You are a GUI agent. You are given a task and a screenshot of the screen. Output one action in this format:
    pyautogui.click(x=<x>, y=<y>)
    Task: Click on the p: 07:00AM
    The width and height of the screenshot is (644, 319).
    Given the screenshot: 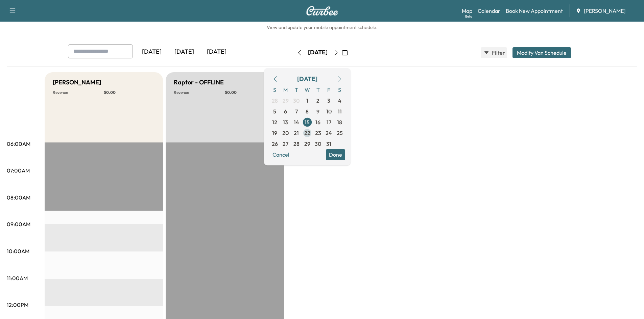 What is the action you would take?
    pyautogui.click(x=18, y=170)
    